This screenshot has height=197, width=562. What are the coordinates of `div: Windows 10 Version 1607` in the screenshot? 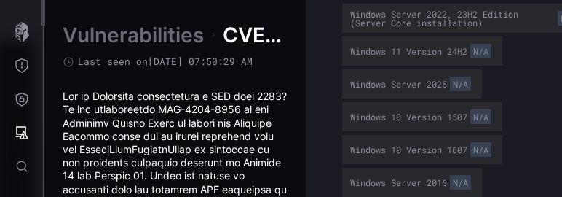 It's located at (422, 149).